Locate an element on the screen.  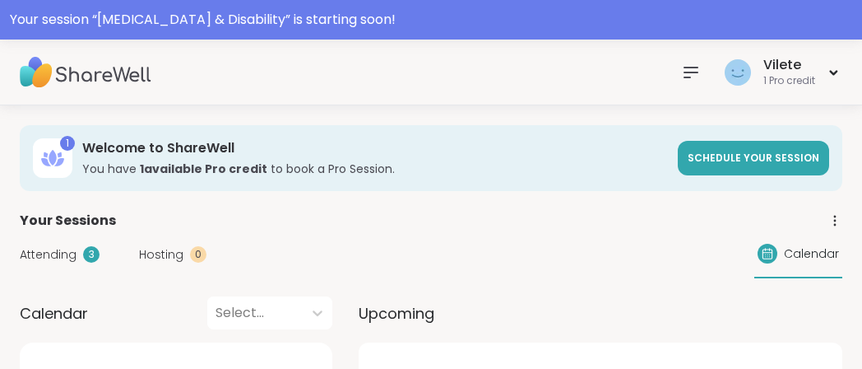
span: Hosting is located at coordinates (161, 254).